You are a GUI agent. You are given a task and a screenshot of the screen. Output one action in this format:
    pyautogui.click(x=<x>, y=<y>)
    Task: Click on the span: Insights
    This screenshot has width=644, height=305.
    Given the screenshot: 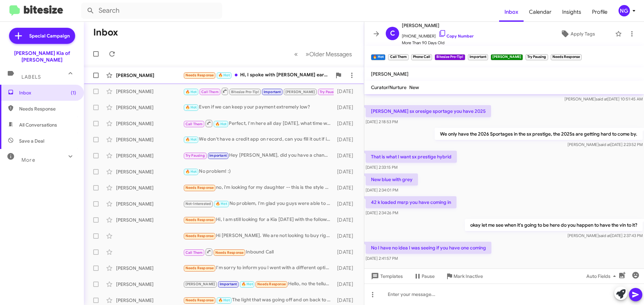 What is the action you would take?
    pyautogui.click(x=572, y=12)
    